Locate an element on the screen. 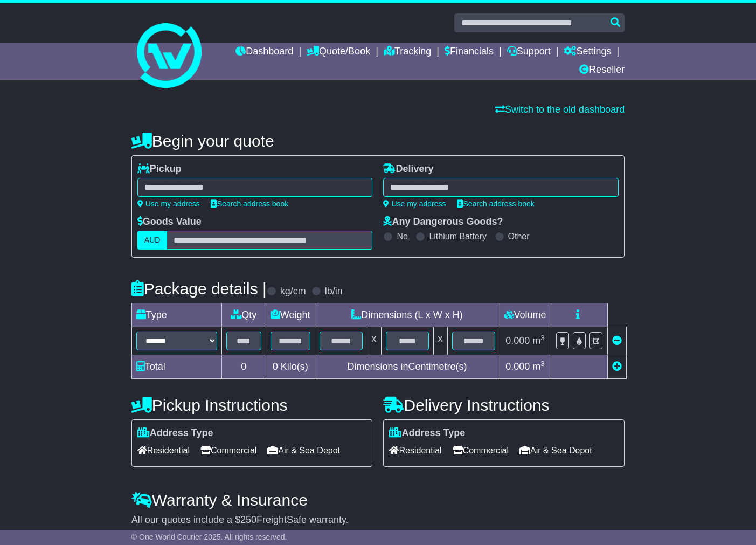  label: Pickup is located at coordinates (159, 170).